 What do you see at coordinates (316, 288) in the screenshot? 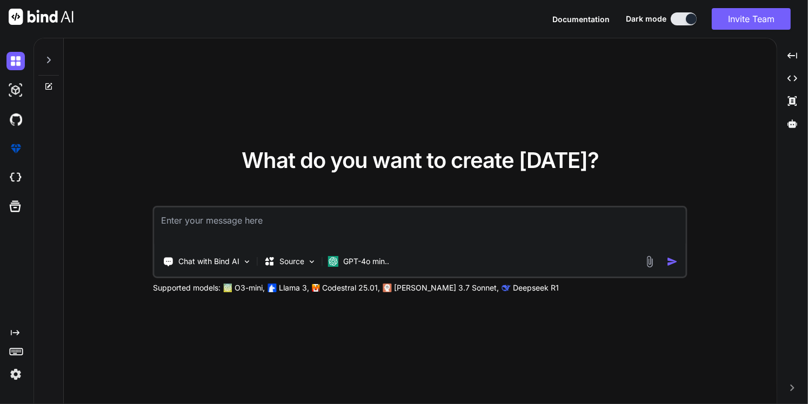
I see `img: Mistral-AI` at bounding box center [316, 288].